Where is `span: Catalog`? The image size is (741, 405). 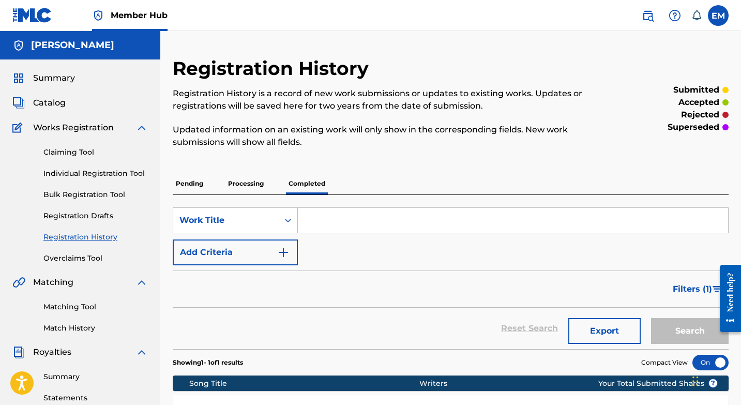
span: Catalog is located at coordinates (49, 103).